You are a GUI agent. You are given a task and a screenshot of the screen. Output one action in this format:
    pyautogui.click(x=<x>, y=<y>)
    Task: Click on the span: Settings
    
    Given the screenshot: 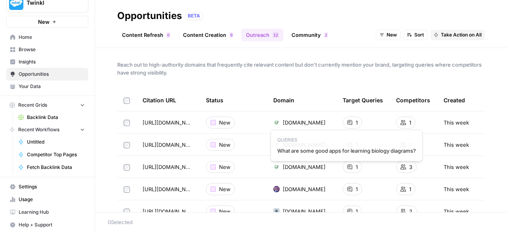 What is the action you would take?
    pyautogui.click(x=51, y=187)
    